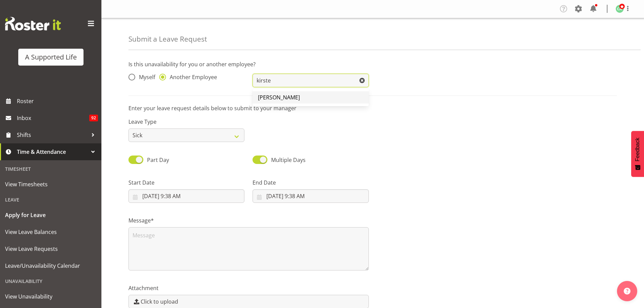  What do you see at coordinates (168, 39) in the screenshot?
I see `h4: Submit a Leave Request` at bounding box center [168, 39].